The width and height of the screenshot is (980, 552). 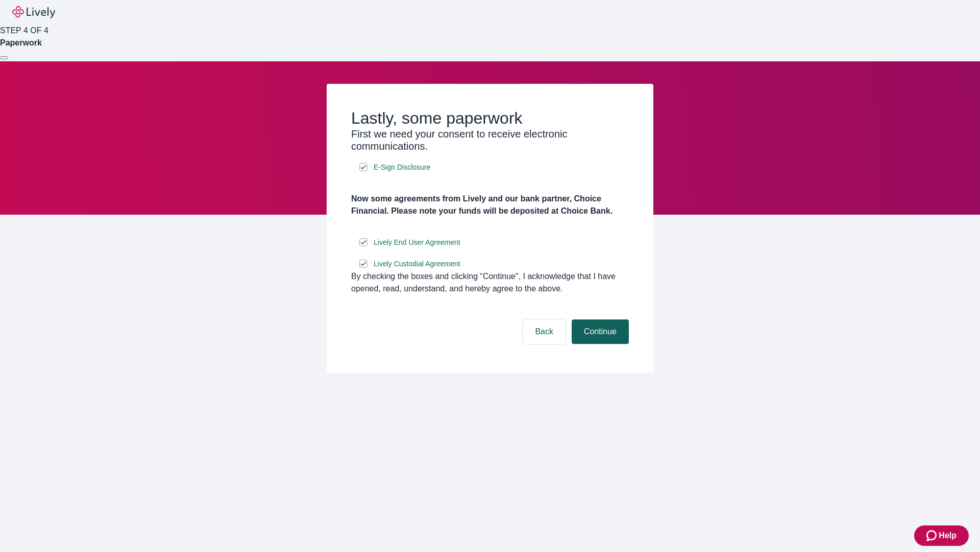 I want to click on img: Lively, so click(x=34, y=13).